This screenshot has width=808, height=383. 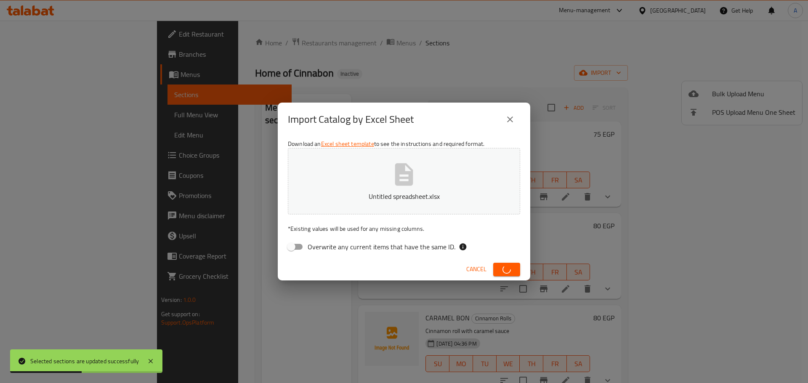 I want to click on span: Cancel, so click(x=476, y=269).